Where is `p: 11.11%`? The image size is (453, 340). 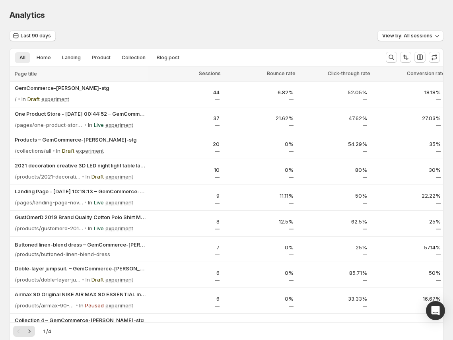 p: 11.11% is located at coordinates (258, 196).